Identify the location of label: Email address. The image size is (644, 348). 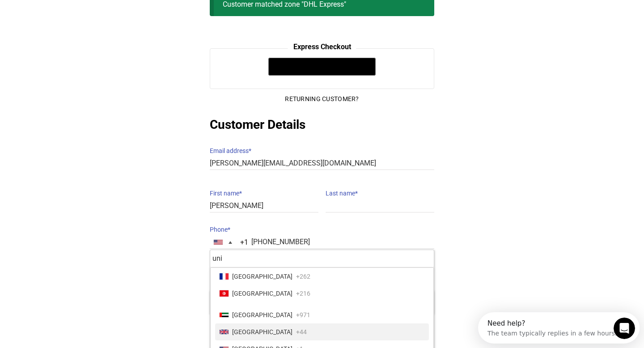
(322, 151).